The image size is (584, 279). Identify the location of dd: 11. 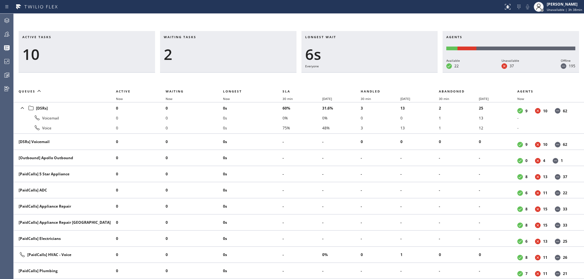
(545, 273).